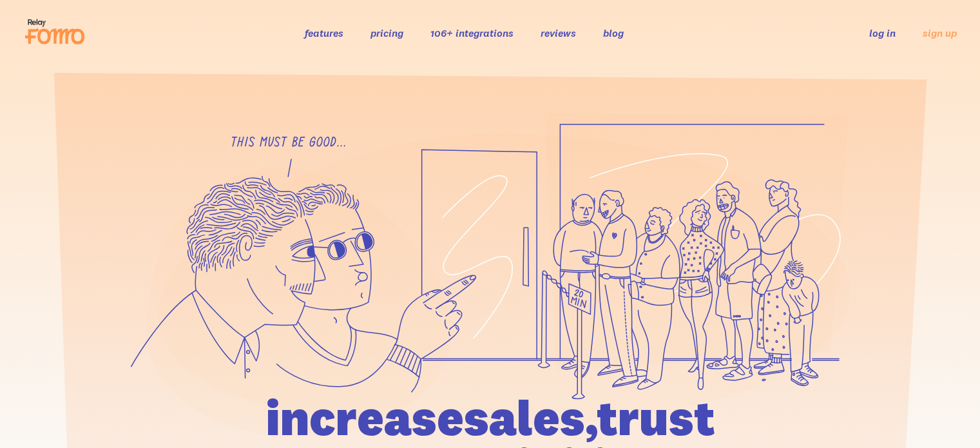 The image size is (980, 448). Describe the element at coordinates (324, 33) in the screenshot. I see `a: features` at that location.